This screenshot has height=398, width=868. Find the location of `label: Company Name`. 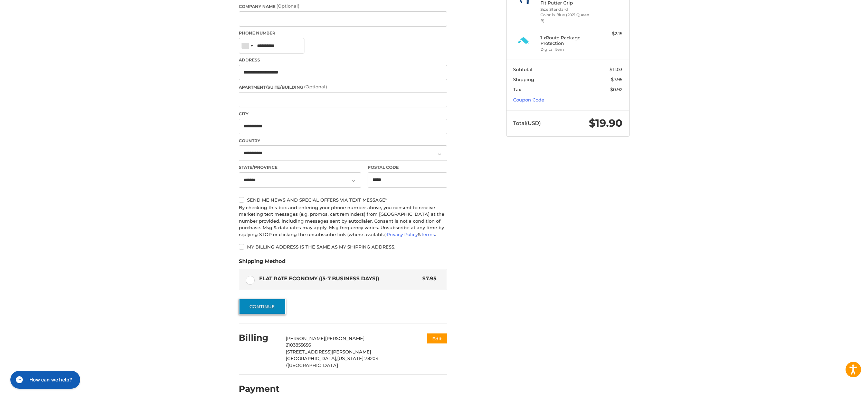

label: Company Name is located at coordinates (343, 6).